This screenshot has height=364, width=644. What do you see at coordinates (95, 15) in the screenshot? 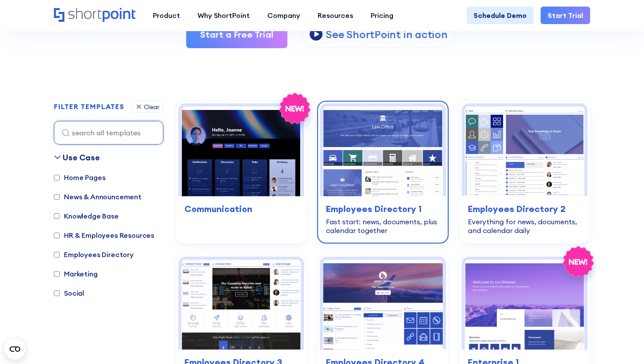
I see `a: Home` at bounding box center [95, 15].